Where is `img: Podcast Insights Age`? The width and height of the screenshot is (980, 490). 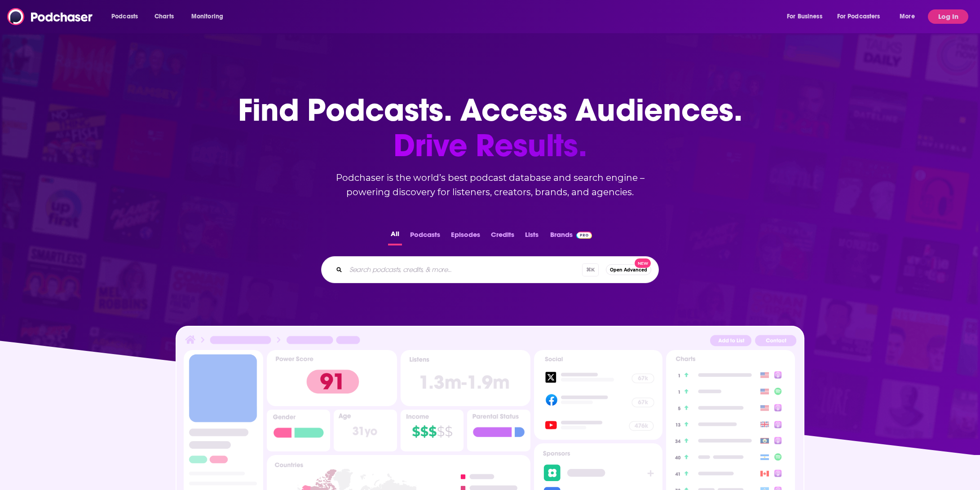
img: Podcast Insights Age is located at coordinates (365, 431).